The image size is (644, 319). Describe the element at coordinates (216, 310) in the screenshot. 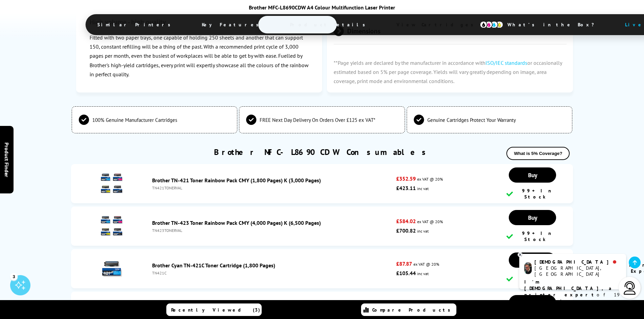

I see `span: Recently Viewed (3)` at that location.